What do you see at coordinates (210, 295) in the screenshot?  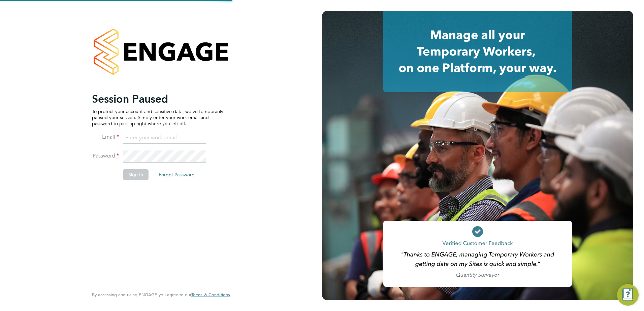 I see `a: Terms & Conditions` at bounding box center [210, 295].